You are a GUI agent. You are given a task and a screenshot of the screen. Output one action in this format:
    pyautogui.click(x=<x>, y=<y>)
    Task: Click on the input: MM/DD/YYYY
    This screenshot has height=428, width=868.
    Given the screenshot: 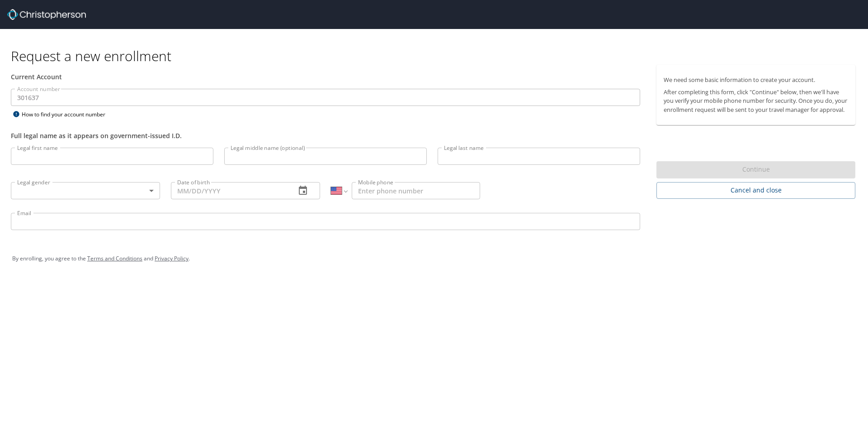 What is the action you would take?
    pyautogui.click(x=230, y=191)
    